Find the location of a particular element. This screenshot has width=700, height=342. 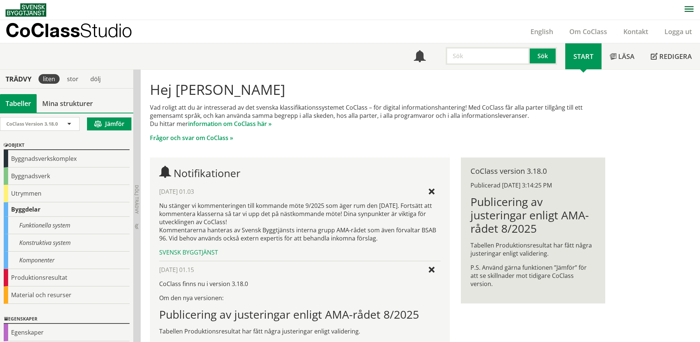

a: CoClassStudio is located at coordinates (77, 31).